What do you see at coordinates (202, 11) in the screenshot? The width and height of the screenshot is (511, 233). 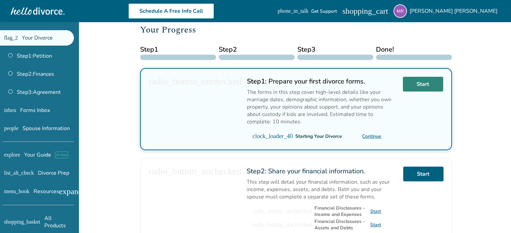 I see `a: Schedule A Free Info Call` at bounding box center [202, 11].